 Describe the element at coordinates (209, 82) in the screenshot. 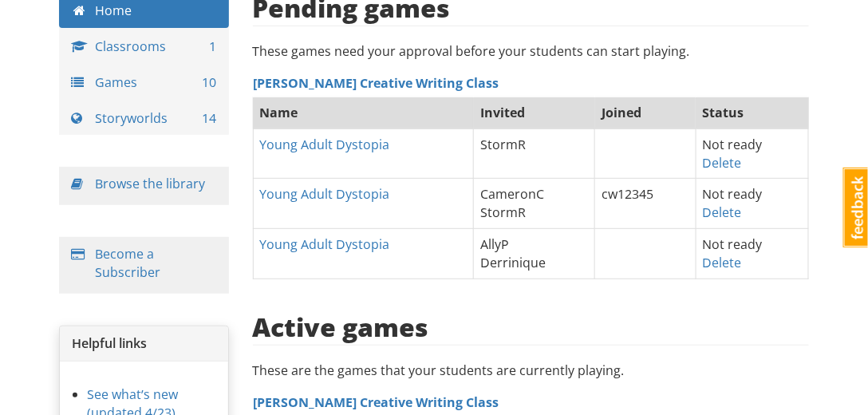

I see `span: 10` at that location.